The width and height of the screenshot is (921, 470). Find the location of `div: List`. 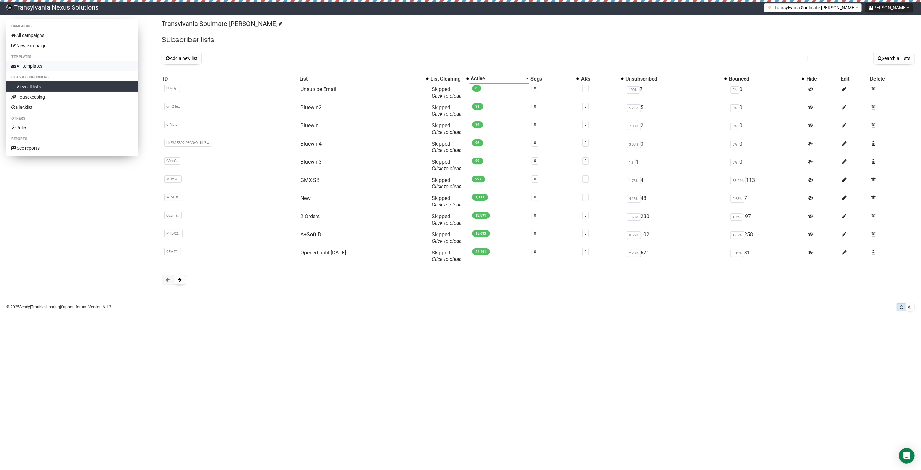

div: List is located at coordinates (361, 79).